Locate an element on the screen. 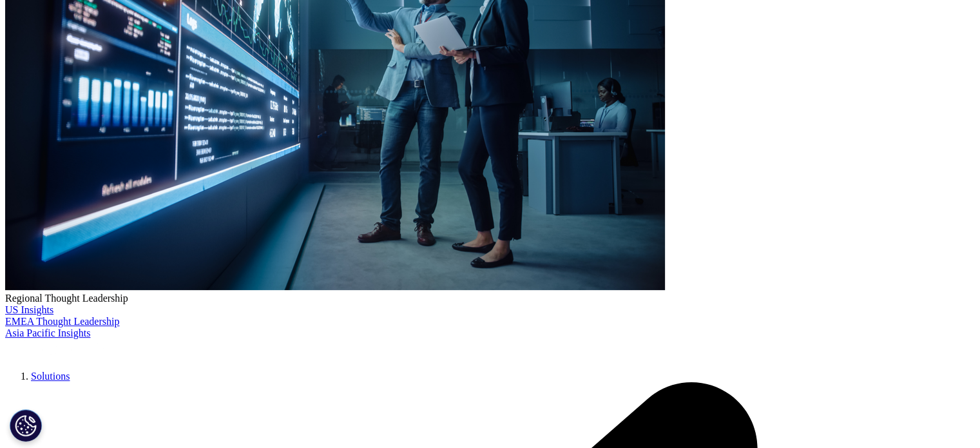  button: Cookies Settings is located at coordinates (26, 426).